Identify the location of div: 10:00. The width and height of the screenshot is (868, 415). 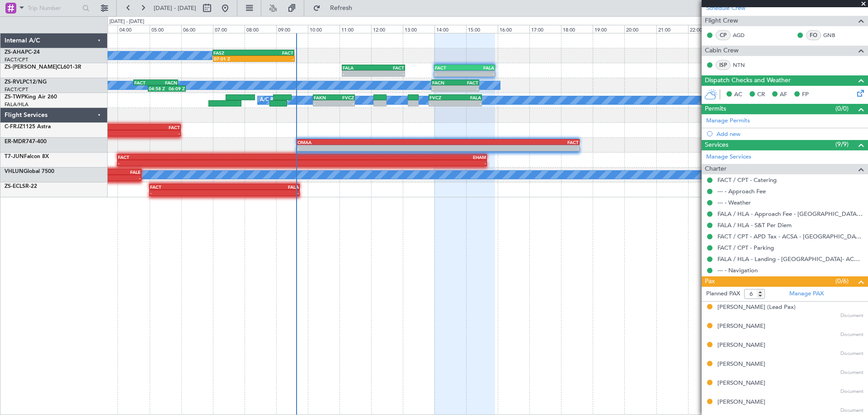
(323, 29).